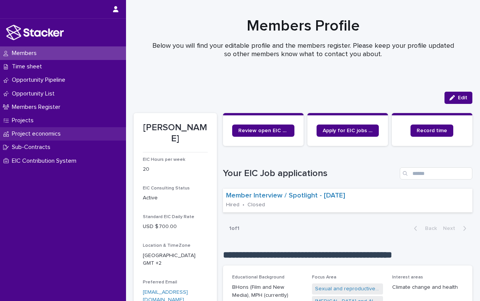 The width and height of the screenshot is (480, 301). Describe the element at coordinates (32, 147) in the screenshot. I see `p: Sub-Contracts` at that location.